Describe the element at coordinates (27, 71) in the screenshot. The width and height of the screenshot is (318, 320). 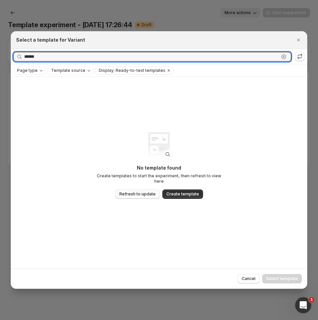
I see `span: Page type` at that location.